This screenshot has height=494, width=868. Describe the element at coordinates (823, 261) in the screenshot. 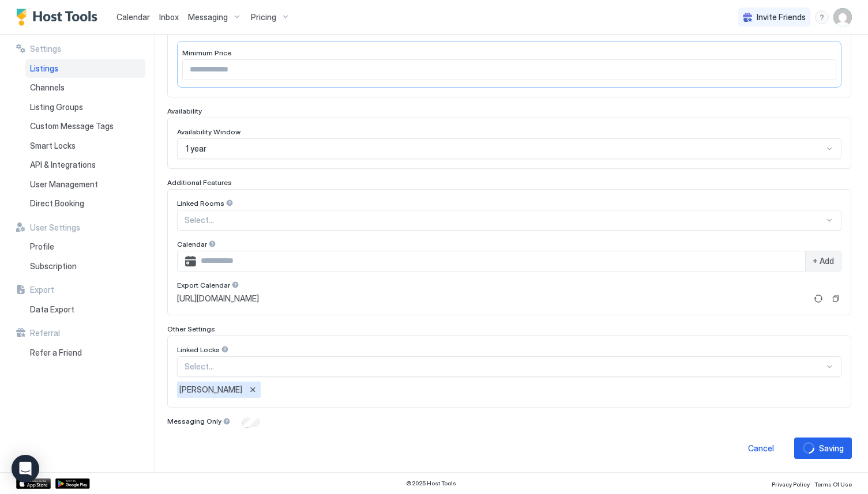

I see `span: + Add` at that location.